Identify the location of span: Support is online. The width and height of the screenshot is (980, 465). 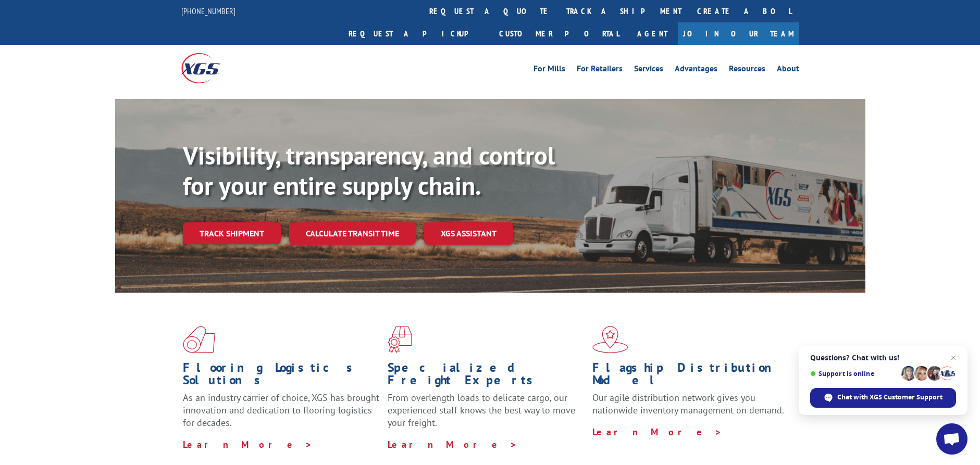
(853, 373).